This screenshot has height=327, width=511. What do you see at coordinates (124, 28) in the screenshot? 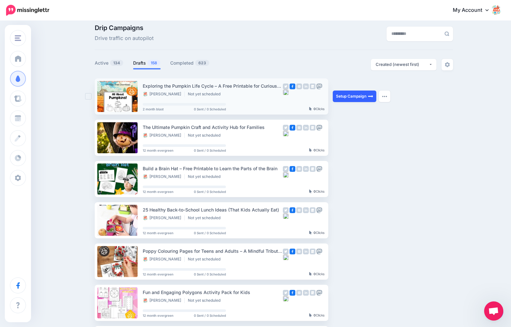
I see `span: Drip Campaigns` at bounding box center [124, 28].